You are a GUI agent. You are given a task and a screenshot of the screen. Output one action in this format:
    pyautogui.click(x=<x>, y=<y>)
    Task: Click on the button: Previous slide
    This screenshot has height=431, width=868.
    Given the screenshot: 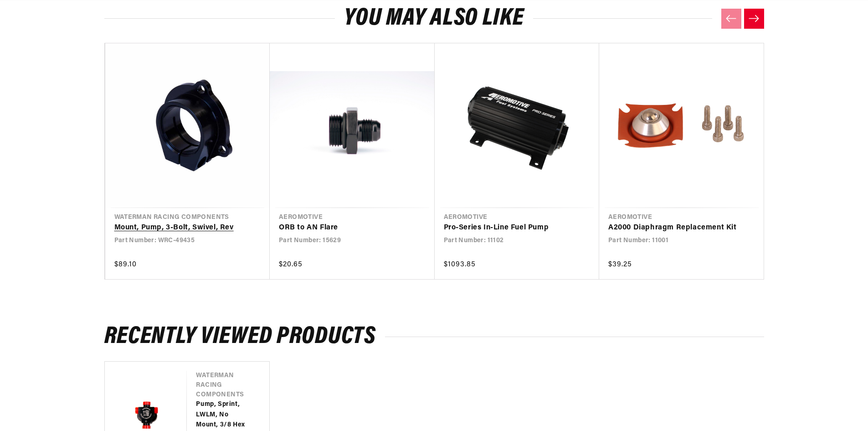 What is the action you would take?
    pyautogui.click(x=731, y=19)
    